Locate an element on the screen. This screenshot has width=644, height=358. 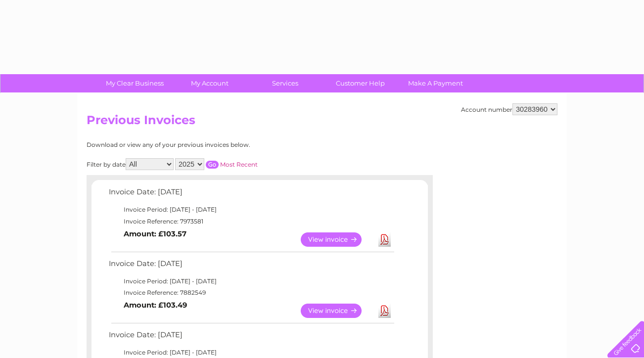
a: Customer Help is located at coordinates (360, 83).